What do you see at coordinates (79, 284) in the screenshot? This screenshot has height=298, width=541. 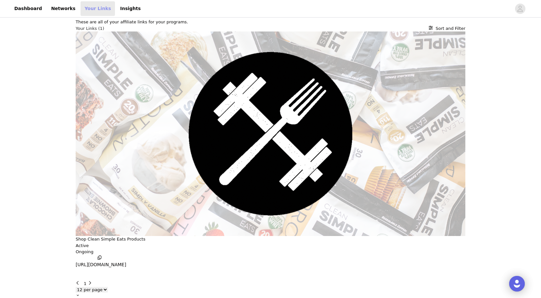 I see `button: Go to previous page` at bounding box center [79, 284].